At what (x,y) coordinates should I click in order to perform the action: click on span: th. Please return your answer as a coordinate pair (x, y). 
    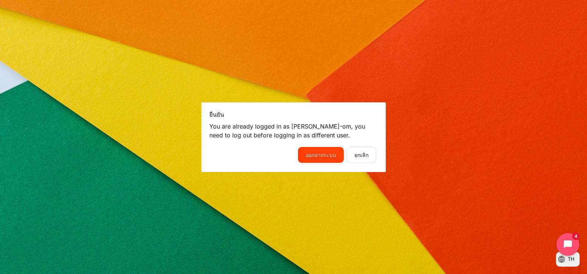
    Looking at the image, I should click on (571, 259).